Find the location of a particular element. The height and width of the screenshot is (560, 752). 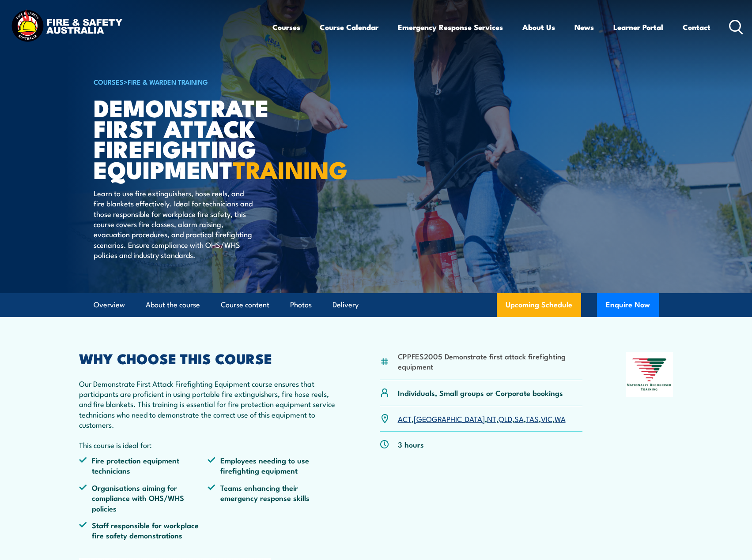

h2: WHY CHOOSE THIS COURSE is located at coordinates (208, 358).